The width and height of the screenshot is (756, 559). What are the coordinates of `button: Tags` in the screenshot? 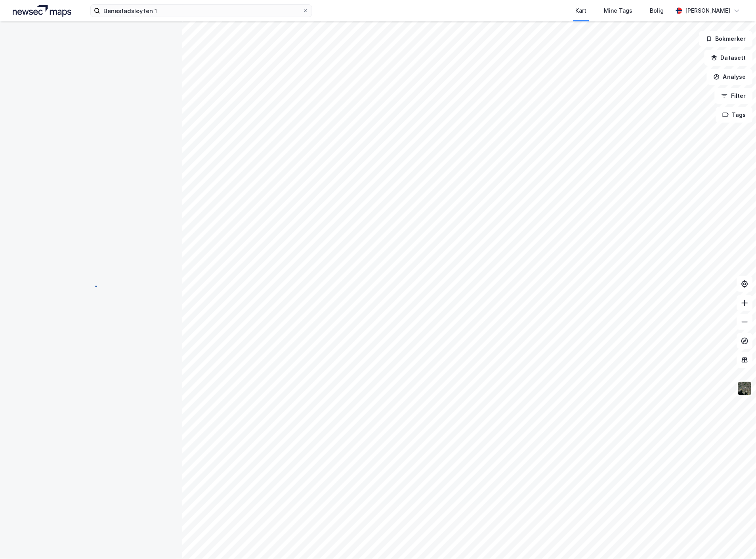 It's located at (734, 115).